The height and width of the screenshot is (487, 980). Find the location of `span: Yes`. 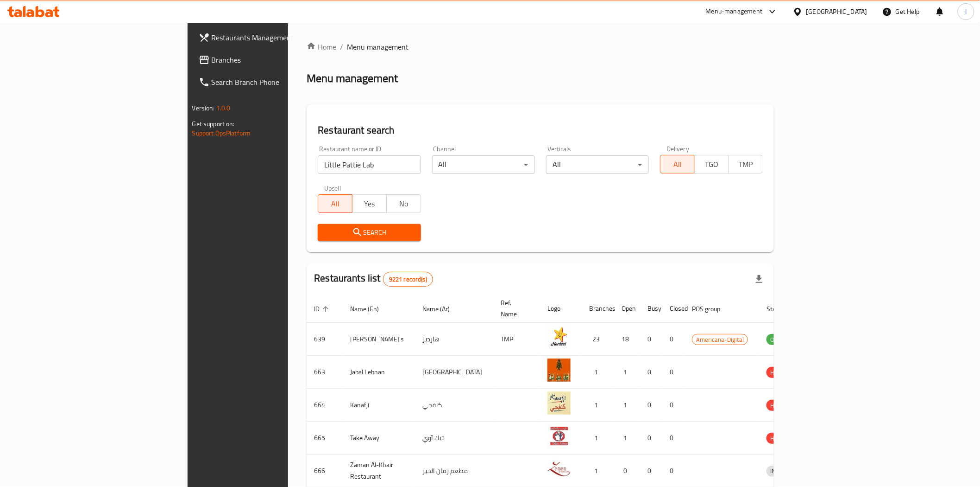

span: Yes is located at coordinates (370, 204).